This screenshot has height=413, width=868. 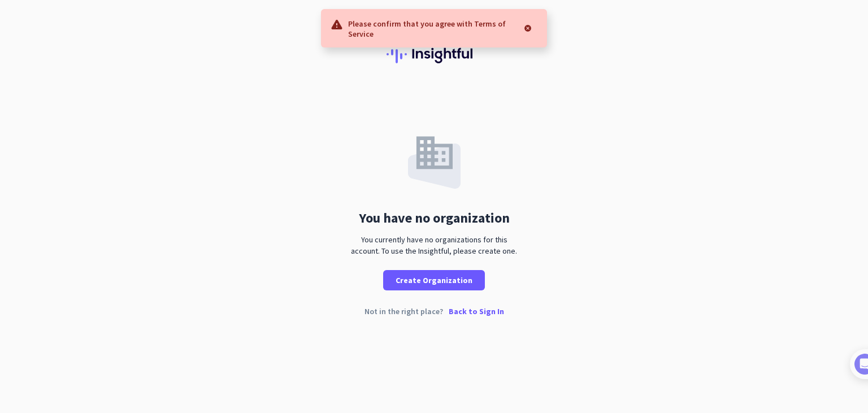 What do you see at coordinates (476, 311) in the screenshot?
I see `p: Back to Sign In` at bounding box center [476, 311].